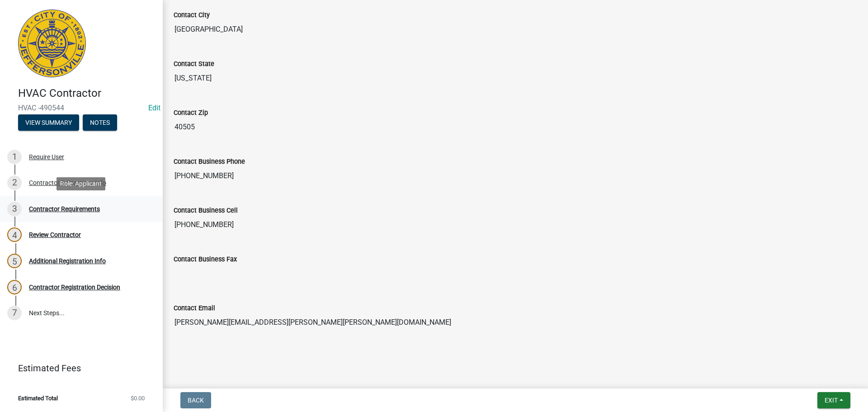  What do you see at coordinates (14, 288) in the screenshot?
I see `div: 6` at bounding box center [14, 288].